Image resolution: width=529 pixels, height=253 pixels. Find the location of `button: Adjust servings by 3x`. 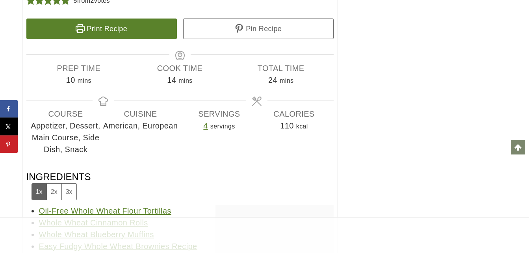

button: Adjust servings by 3x is located at coordinates (69, 191).